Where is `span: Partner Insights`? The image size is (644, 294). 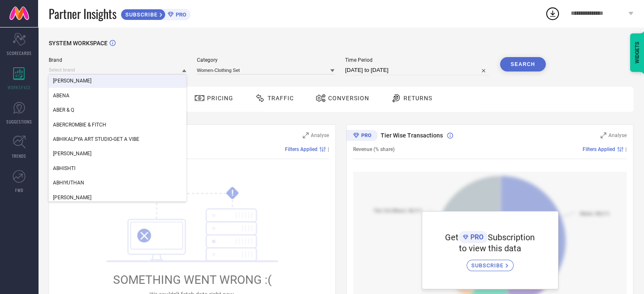
span: Partner Insights is located at coordinates (82, 14).